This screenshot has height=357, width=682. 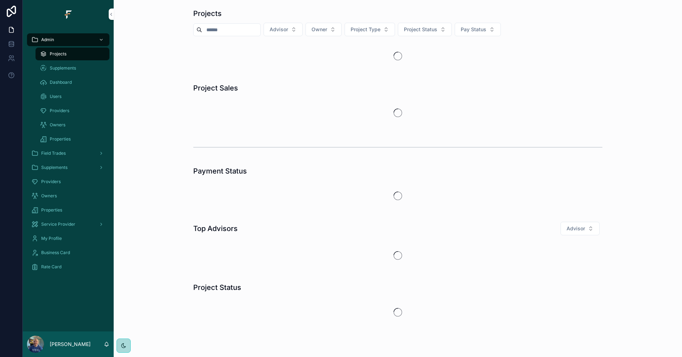 I want to click on span: Users, so click(x=55, y=97).